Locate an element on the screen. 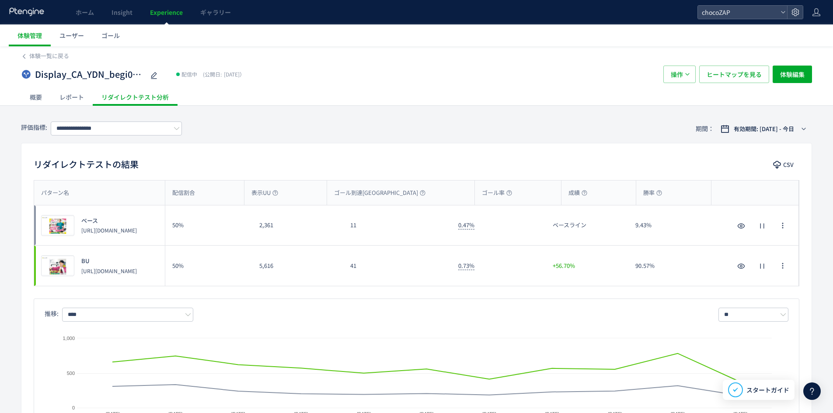 This screenshot has width=833, height=413. div: 9.43% is located at coordinates (670, 225).